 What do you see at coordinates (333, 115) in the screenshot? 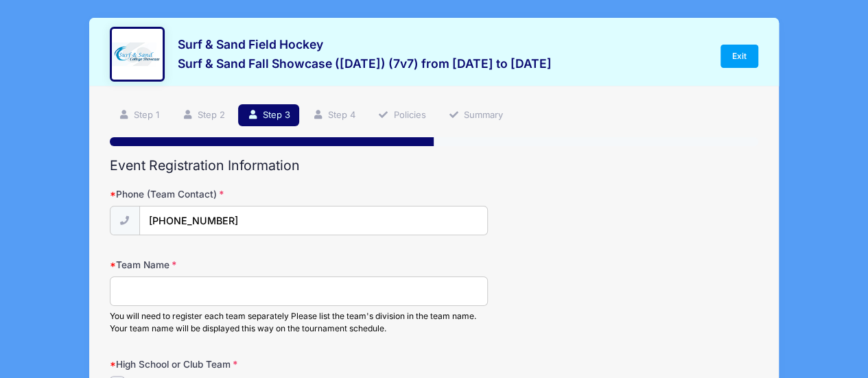
I see `a: Step 4` at bounding box center [333, 115].